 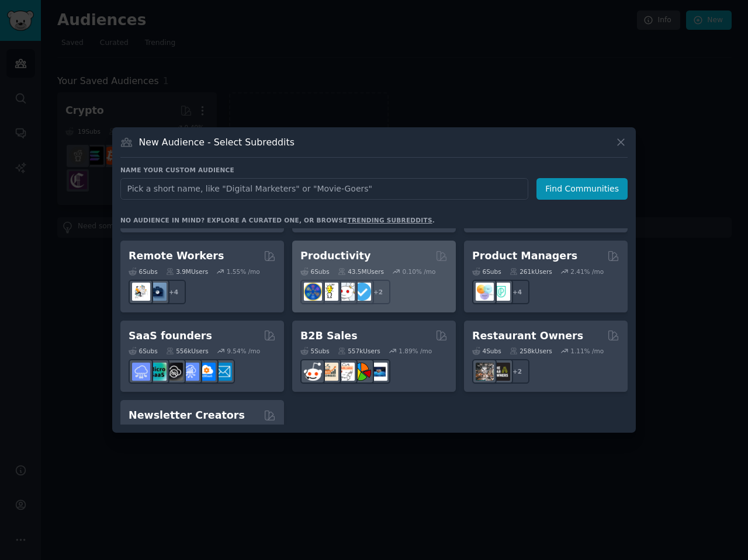 I want to click on div: No audience in mind? Explore a curated one, or browse ., so click(x=277, y=220).